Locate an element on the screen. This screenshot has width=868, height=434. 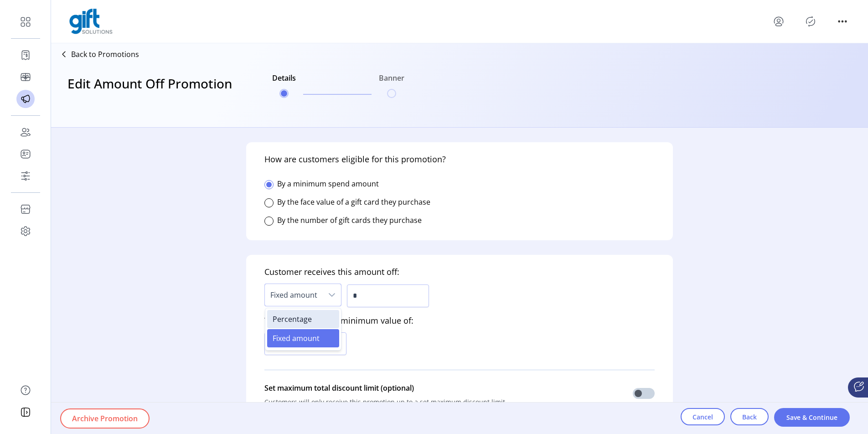
button: Cancel is located at coordinates (703, 417).